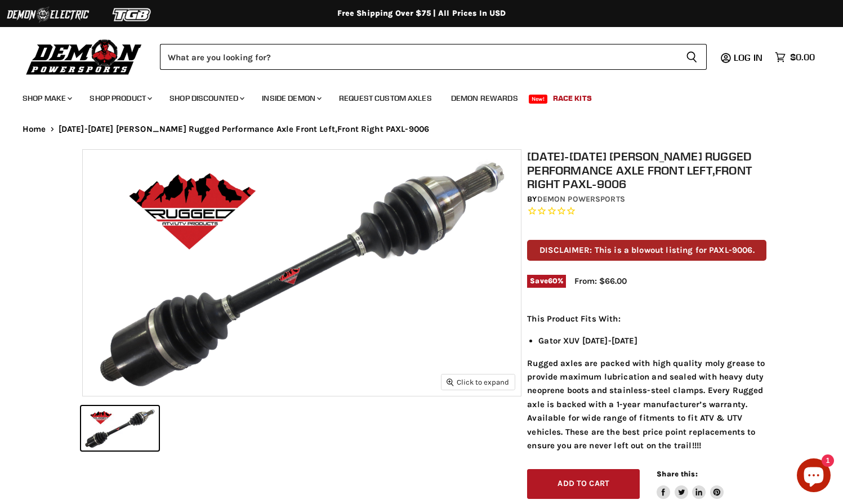  Describe the element at coordinates (583, 483) in the screenshot. I see `button: Add to cart` at that location.